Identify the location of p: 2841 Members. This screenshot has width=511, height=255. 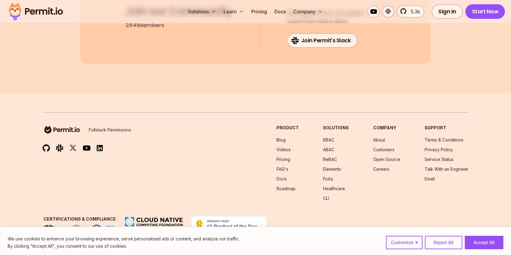
(145, 25).